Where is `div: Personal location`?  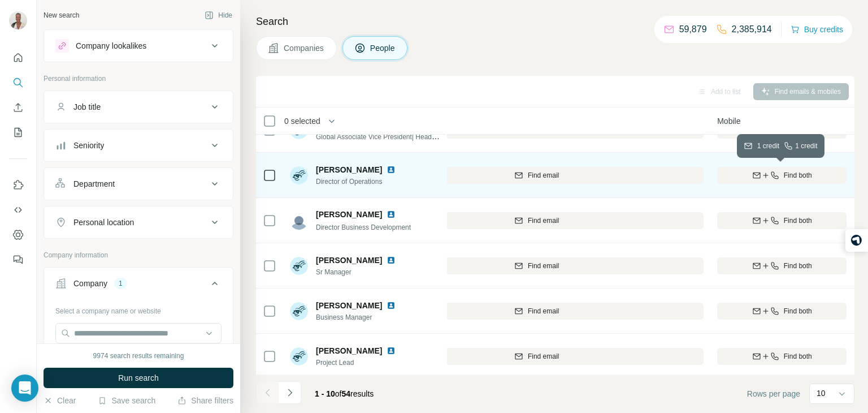
div: Personal location is located at coordinates (103, 223).